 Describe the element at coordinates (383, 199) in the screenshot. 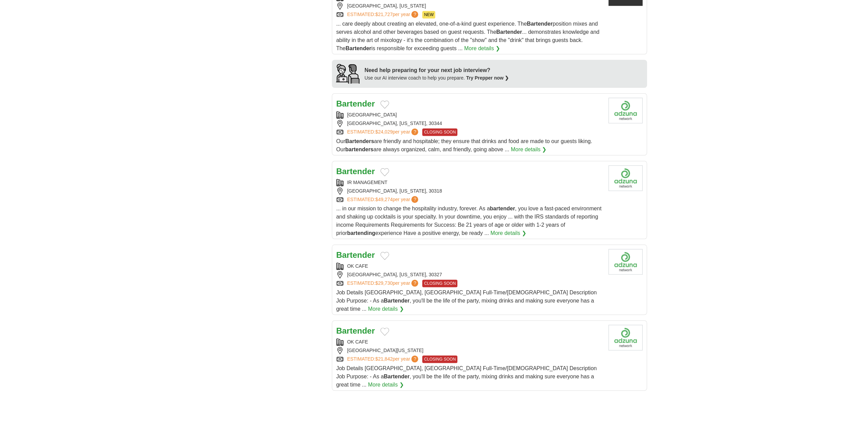

I see `span: $49,274` at that location.